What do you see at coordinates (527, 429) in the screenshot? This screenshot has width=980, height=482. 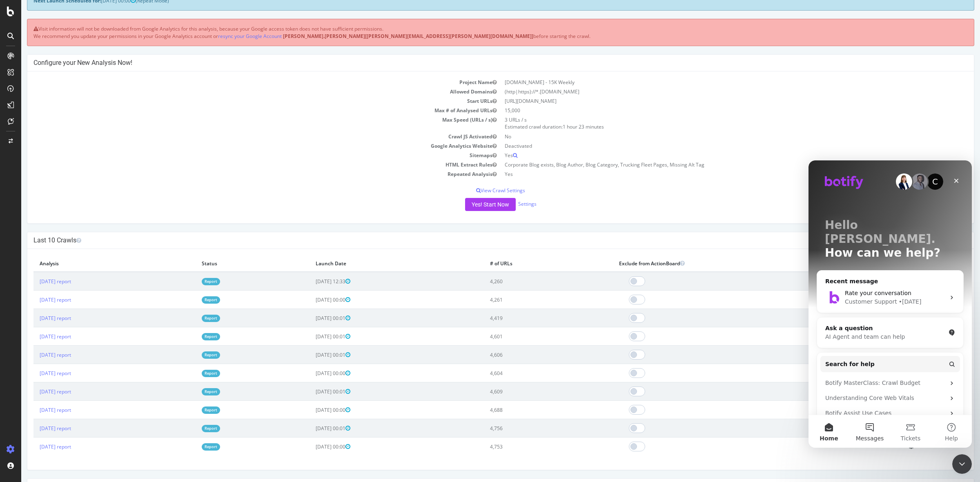 I see `td: 4,756` at bounding box center [527, 429].